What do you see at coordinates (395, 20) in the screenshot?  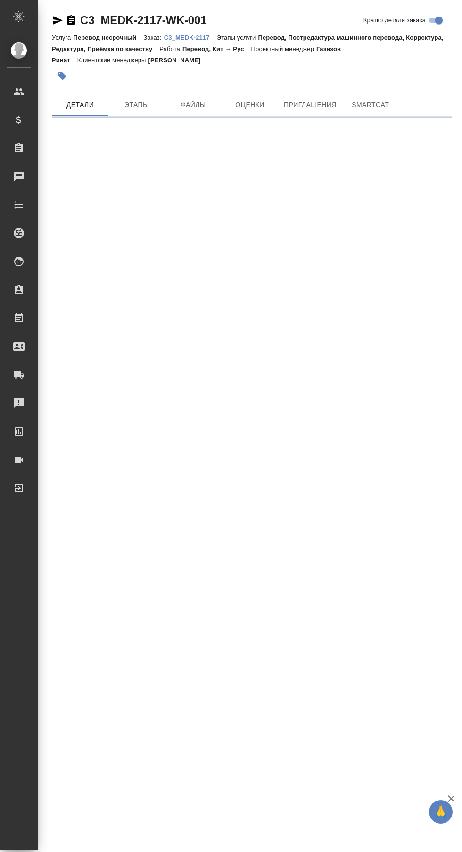 I see `span: Кратко детали заказа` at bounding box center [395, 20].